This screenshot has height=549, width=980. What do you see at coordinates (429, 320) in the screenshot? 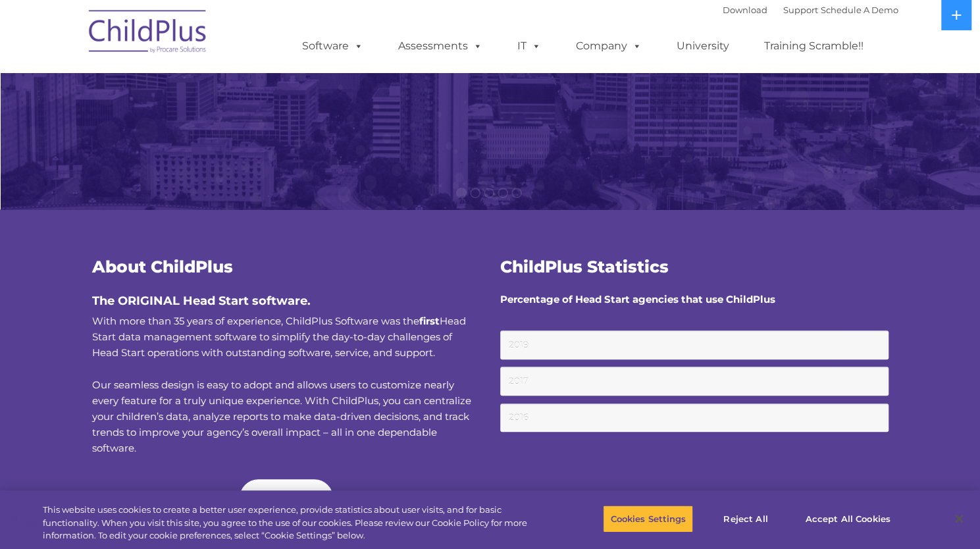
I see `b: first` at bounding box center [429, 320].